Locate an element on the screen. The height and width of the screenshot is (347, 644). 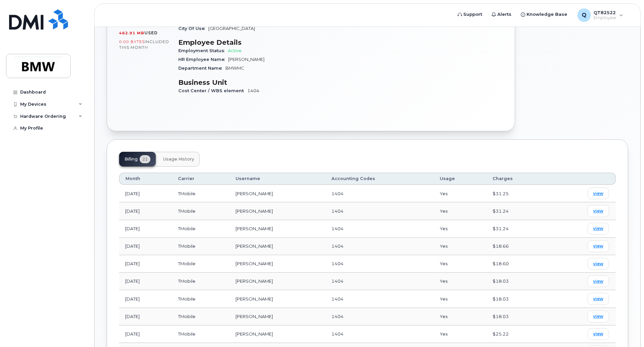
a: Alerts is located at coordinates (501, 14).